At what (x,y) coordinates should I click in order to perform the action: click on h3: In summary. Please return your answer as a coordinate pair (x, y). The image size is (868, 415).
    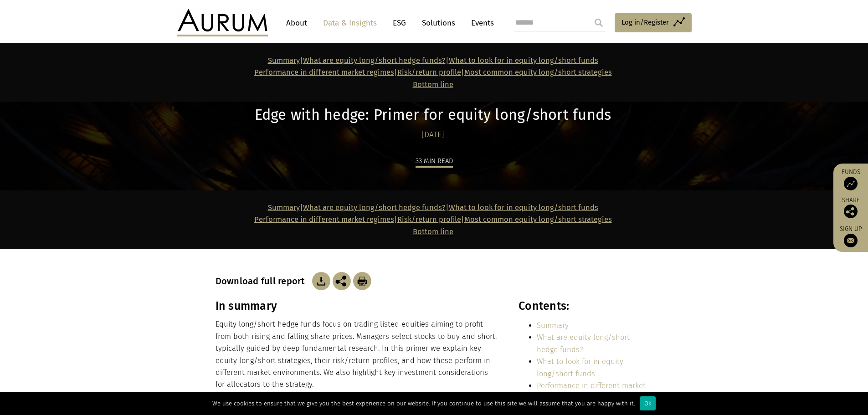
    Looking at the image, I should click on (357, 306).